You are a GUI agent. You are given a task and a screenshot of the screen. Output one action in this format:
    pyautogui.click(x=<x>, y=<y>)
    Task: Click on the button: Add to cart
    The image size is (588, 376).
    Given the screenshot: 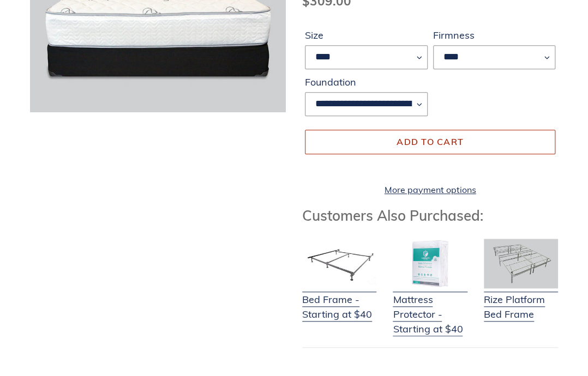 What is the action you would take?
    pyautogui.click(x=430, y=141)
    